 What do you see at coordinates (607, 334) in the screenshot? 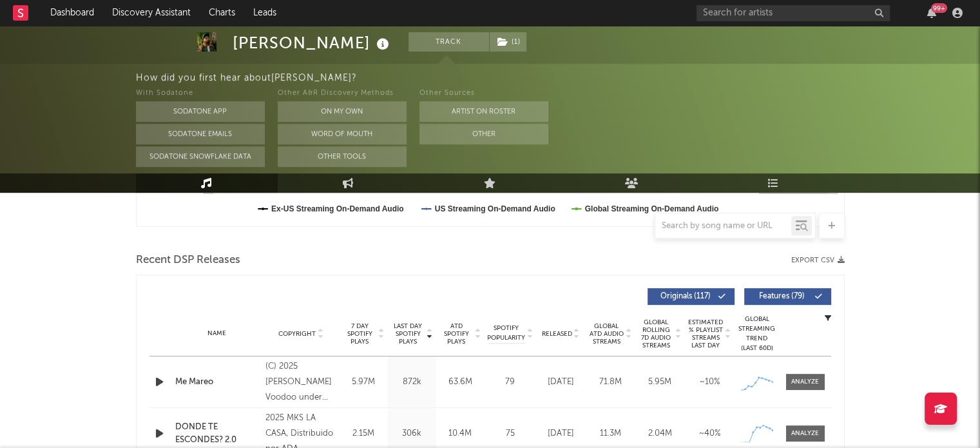
I see `span: Global ATD Audio Streams` at bounding box center [607, 334].